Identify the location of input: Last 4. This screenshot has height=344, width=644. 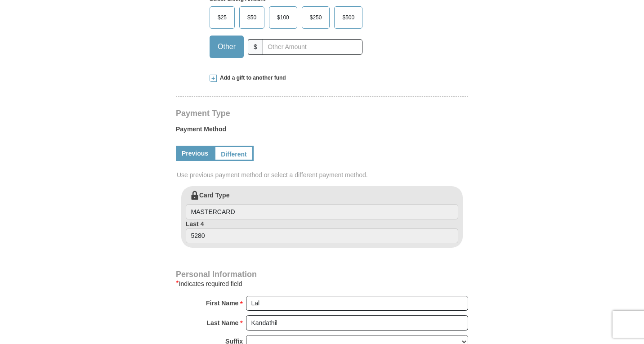
(322, 236).